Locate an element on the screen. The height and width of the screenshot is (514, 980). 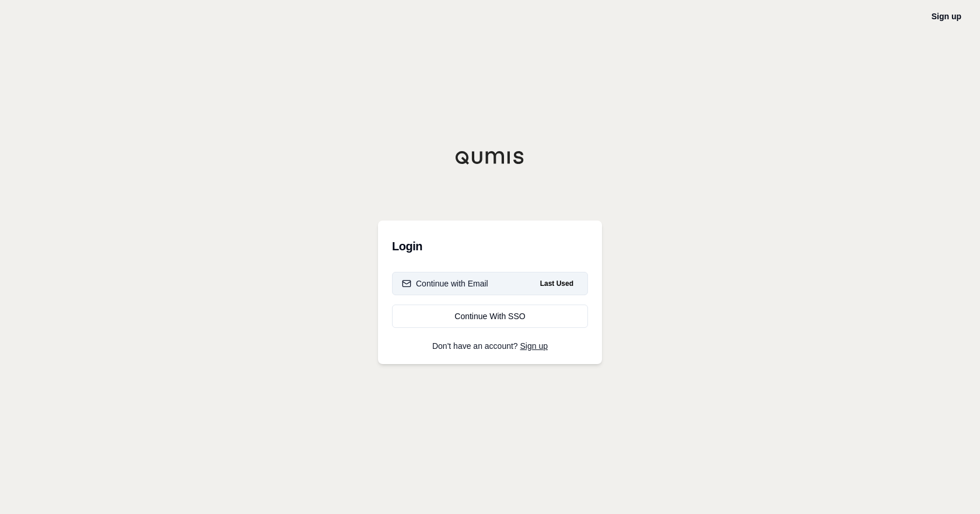
img: Qumis is located at coordinates (490, 158).